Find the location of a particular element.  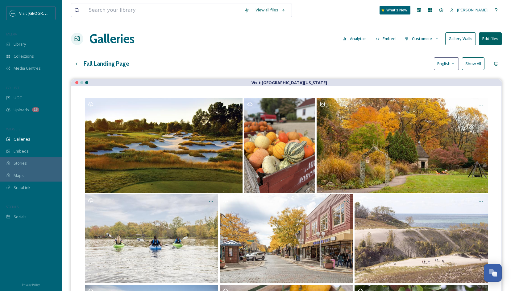

a: Galleries is located at coordinates (112, 39).